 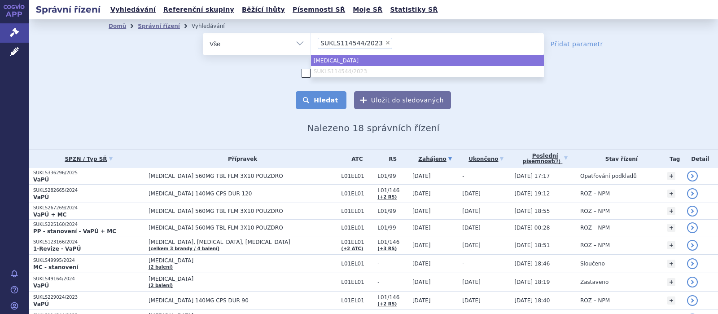 What do you see at coordinates (57, 249) in the screenshot?
I see `strong: 1-Revize - VaPÚ` at bounding box center [57, 249].